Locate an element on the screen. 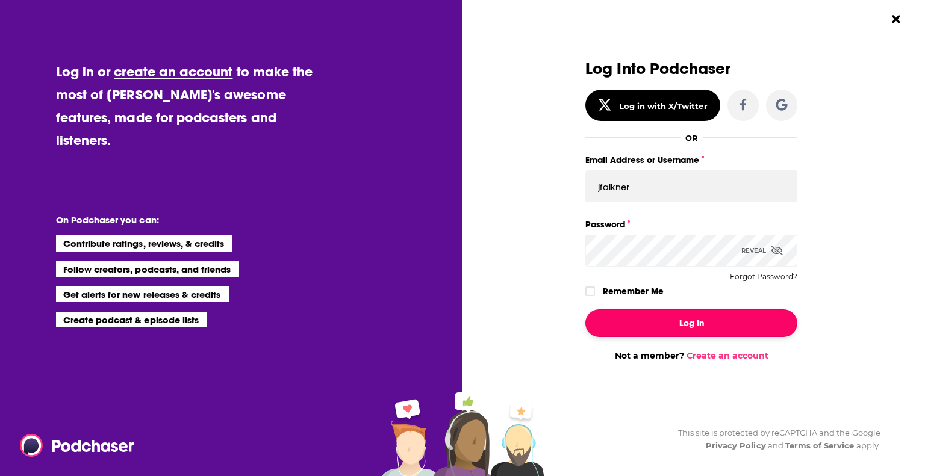 Image resolution: width=925 pixels, height=476 pixels. a: Create an account is located at coordinates (727, 356).